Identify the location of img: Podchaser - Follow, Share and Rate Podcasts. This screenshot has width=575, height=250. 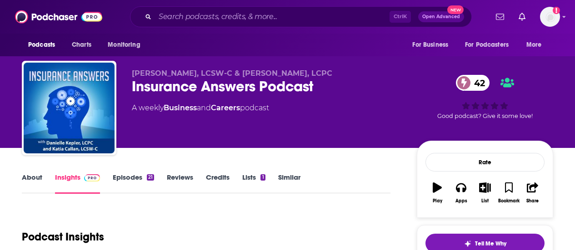
(59, 17).